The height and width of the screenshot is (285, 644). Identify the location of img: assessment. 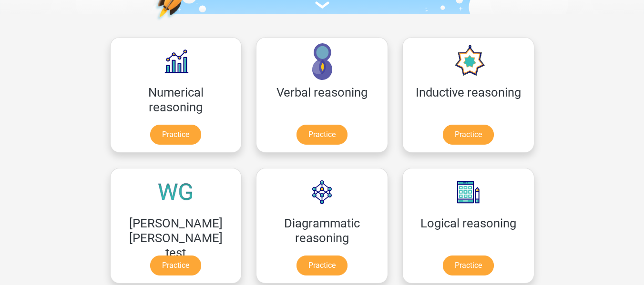
(322, 5).